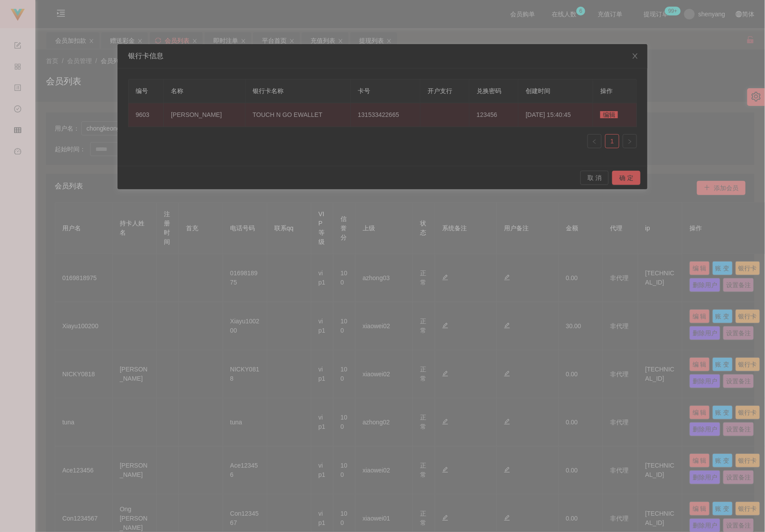 Image resolution: width=765 pixels, height=532 pixels. Describe the element at coordinates (268, 91) in the screenshot. I see `span: 银行卡名称` at that location.